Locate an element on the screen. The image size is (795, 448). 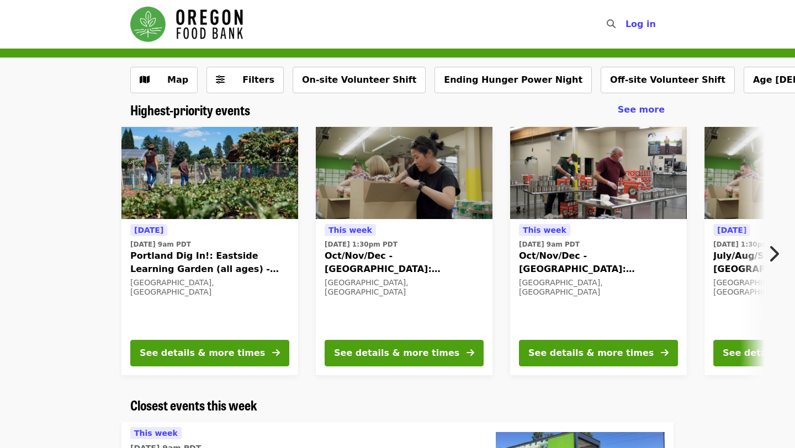
span: Closest events this week is located at coordinates (194, 405).